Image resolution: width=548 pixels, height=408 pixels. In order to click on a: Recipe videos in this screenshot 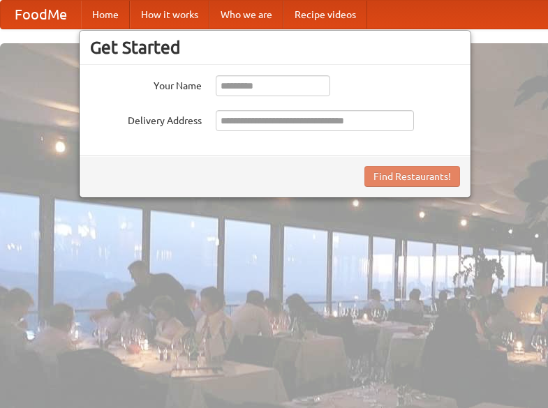, I will do `click(325, 15)`.